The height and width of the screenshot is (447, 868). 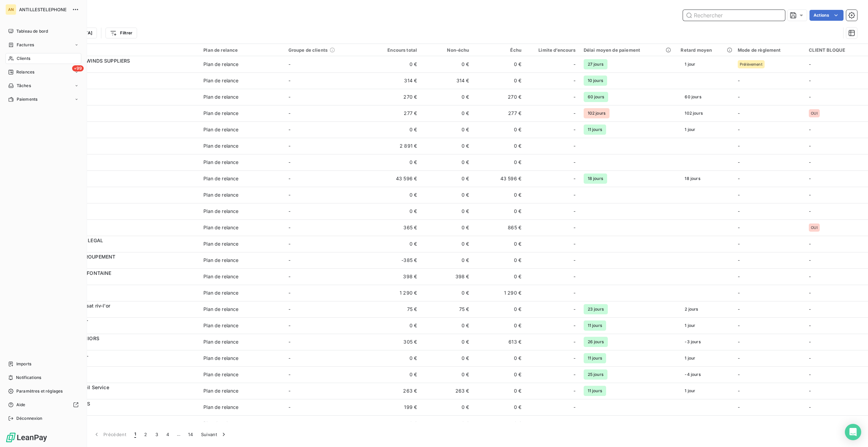 I want to click on span: 411109466, so click(x=121, y=117).